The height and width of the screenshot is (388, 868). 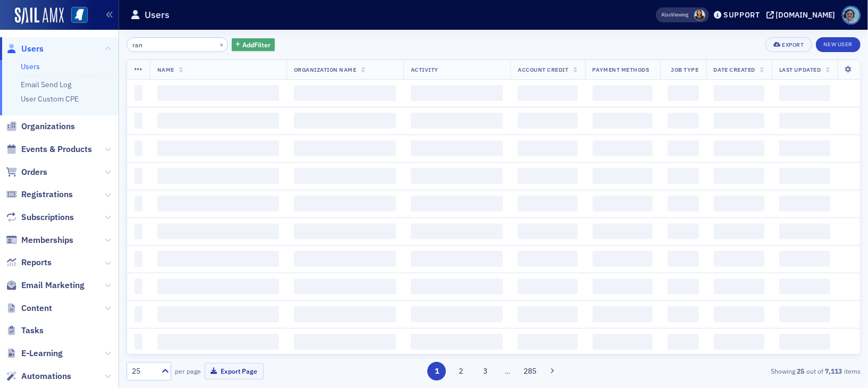 What do you see at coordinates (42, 353) in the screenshot?
I see `span: E-Learning` at bounding box center [42, 353].